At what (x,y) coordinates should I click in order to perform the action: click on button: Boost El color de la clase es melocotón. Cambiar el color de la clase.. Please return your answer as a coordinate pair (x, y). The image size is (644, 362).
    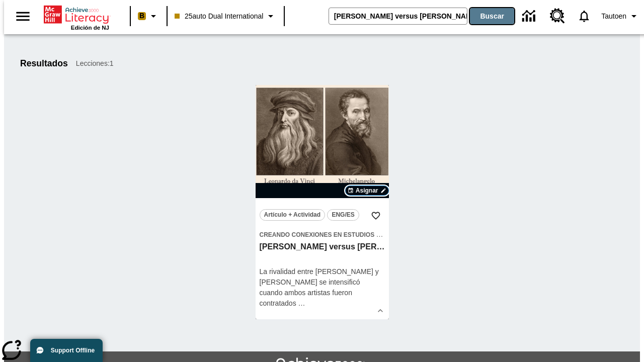
    Looking at the image, I should click on (148, 16).